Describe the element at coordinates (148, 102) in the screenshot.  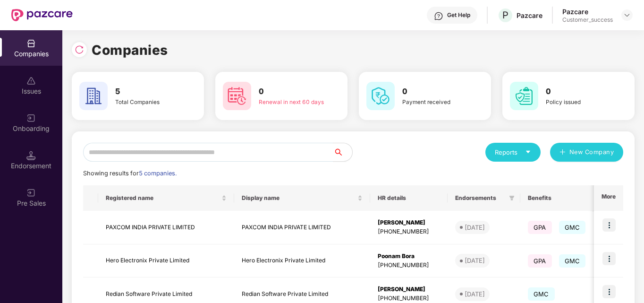
I see `div: Total Companies` at that location.